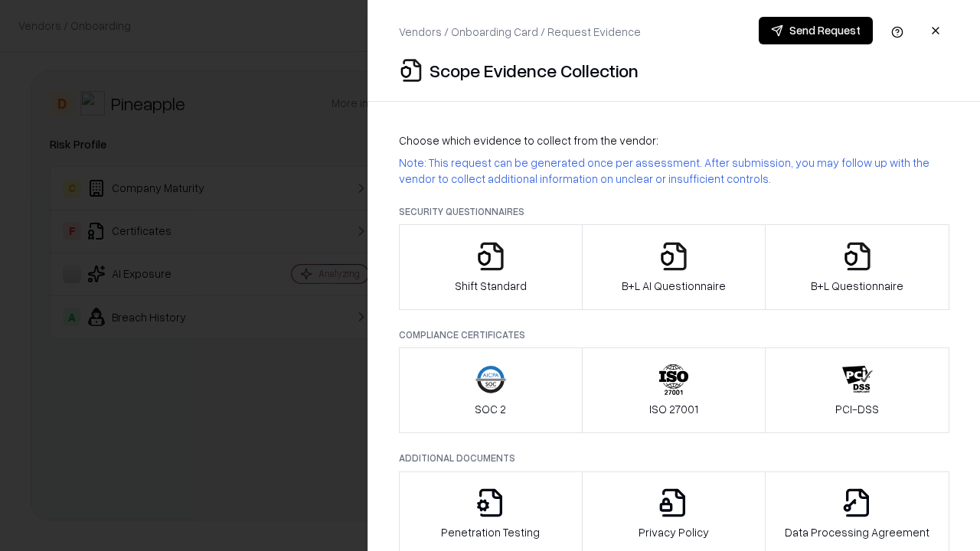  Describe the element at coordinates (857, 409) in the screenshot. I see `p: PCI-DSS` at that location.